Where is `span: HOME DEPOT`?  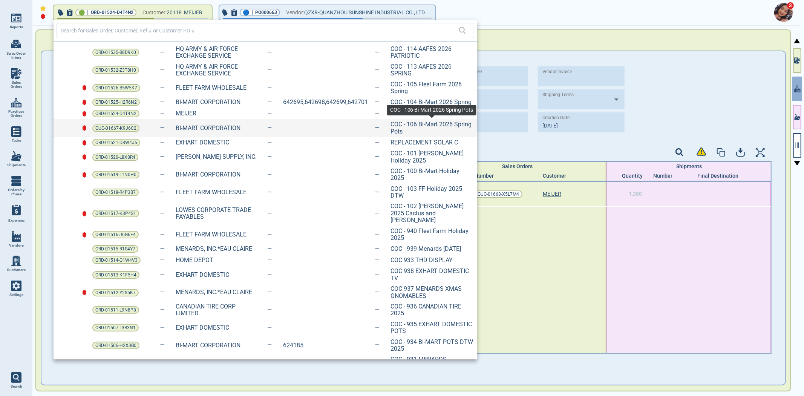 span: HOME DEPOT is located at coordinates (217, 260).